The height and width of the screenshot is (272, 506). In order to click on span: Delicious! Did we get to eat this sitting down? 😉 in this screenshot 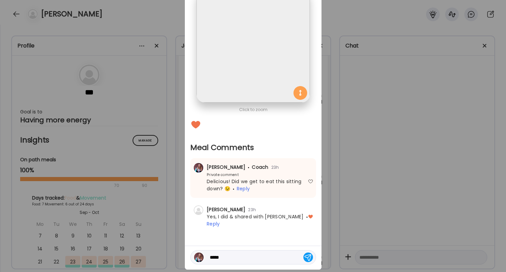, I will do `click(254, 185)`.